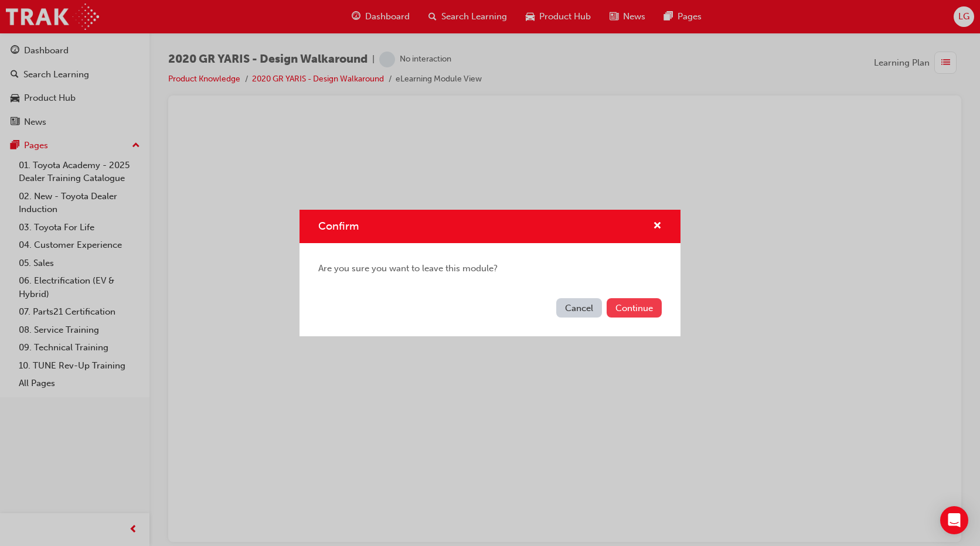  What do you see at coordinates (634, 308) in the screenshot?
I see `button: Continue` at bounding box center [634, 308].